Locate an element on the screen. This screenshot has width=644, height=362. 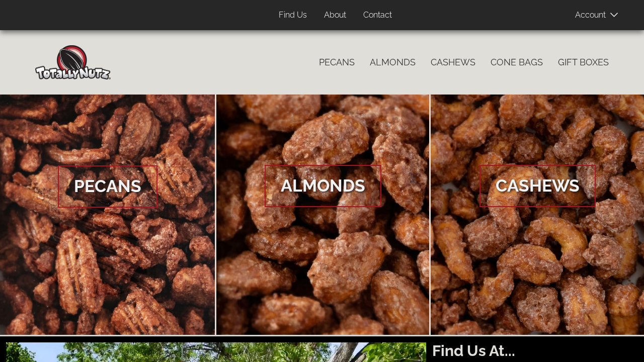
h2: Find Us At... is located at coordinates (535, 351).